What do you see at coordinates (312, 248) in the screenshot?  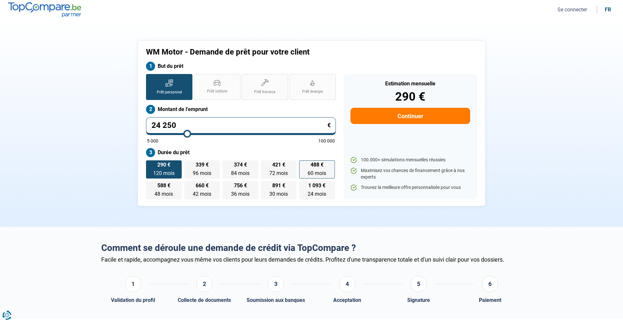 I see `h2: Comment se déroule une demande de crédit via TopCompare ?` at bounding box center [312, 248].